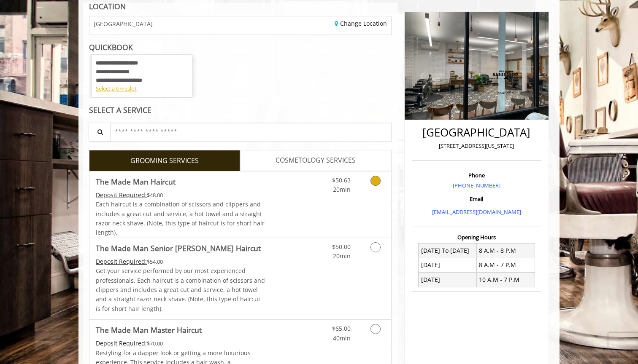 Image resolution: width=638 pixels, height=364 pixels. Describe the element at coordinates (341, 328) in the screenshot. I see `span: $65.00` at that location.